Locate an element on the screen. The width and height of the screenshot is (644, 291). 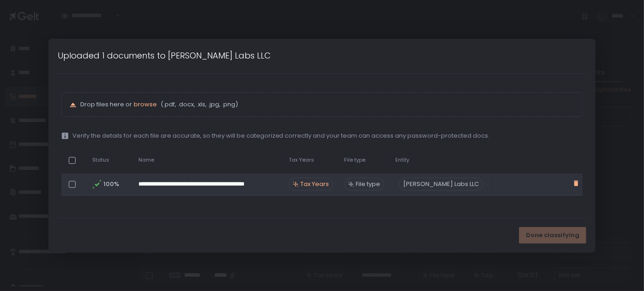
span: Entity is located at coordinates (402, 160).